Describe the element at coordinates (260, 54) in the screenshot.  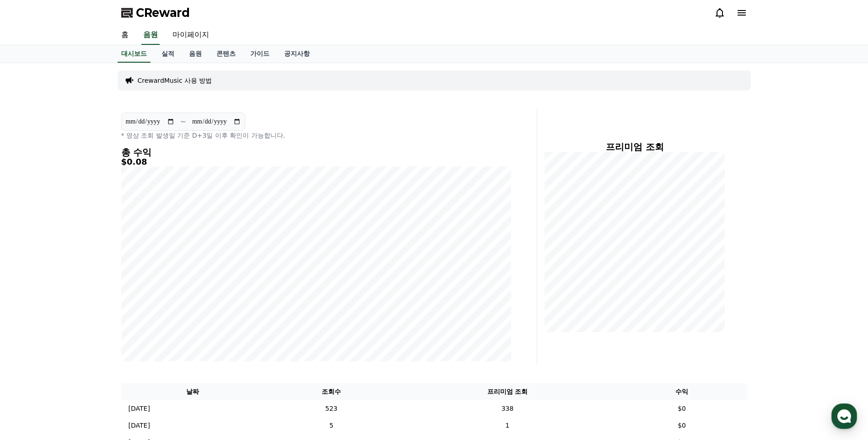
I see `a: 가이드` at that location.